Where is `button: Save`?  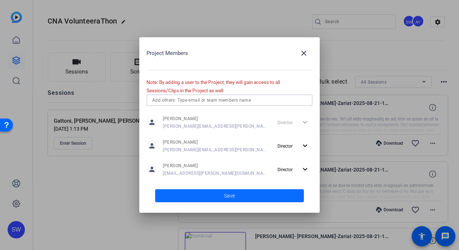
button: Save is located at coordinates (230, 195).